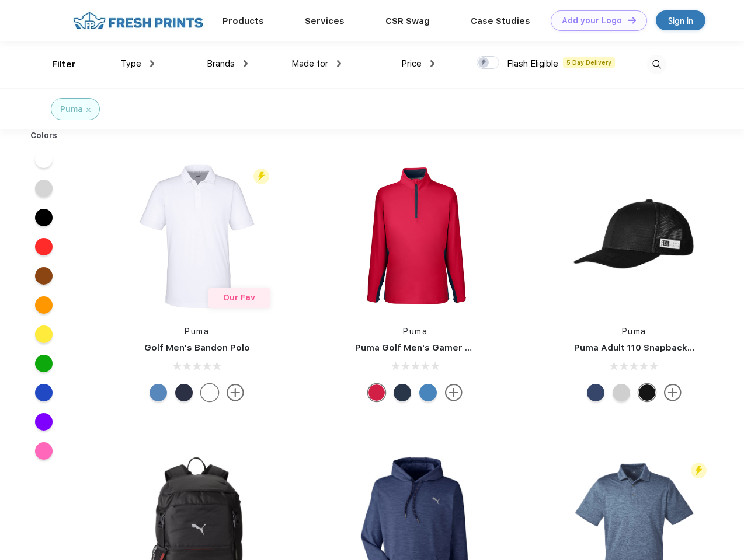 The height and width of the screenshot is (560, 744). What do you see at coordinates (589, 63) in the screenshot?
I see `span: 5 Day Delivery` at bounding box center [589, 63].